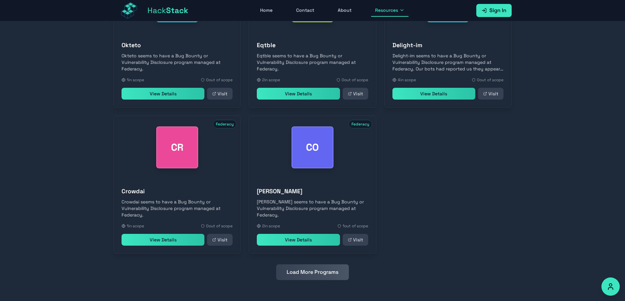  I want to click on button: Accessibility Options, so click(611, 287).